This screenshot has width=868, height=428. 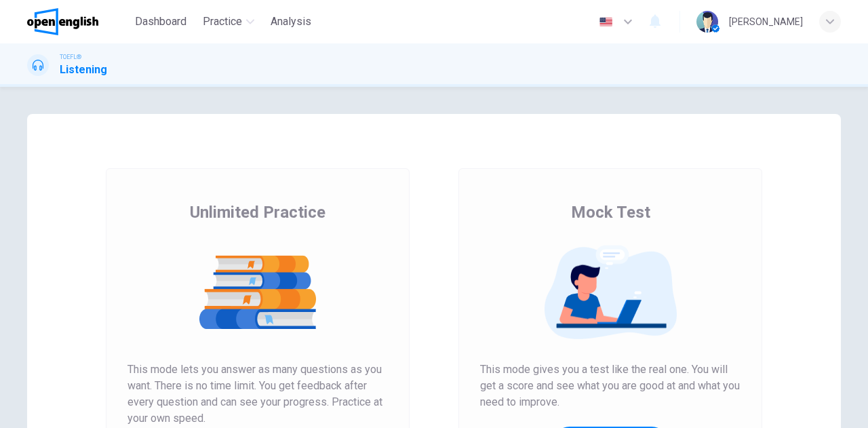 I want to click on a: OpenEnglish logo, so click(x=78, y=22).